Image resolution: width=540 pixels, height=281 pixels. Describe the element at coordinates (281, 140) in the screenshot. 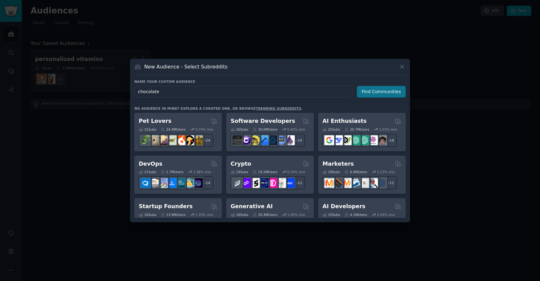

I see `img: AskComputerScience` at that location.